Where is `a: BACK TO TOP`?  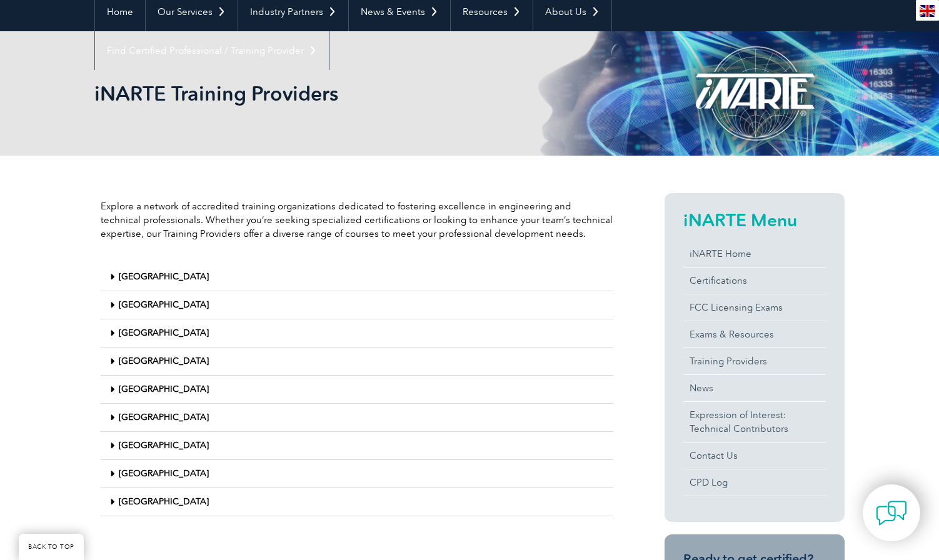
a: BACK TO TOP is located at coordinates (51, 547).